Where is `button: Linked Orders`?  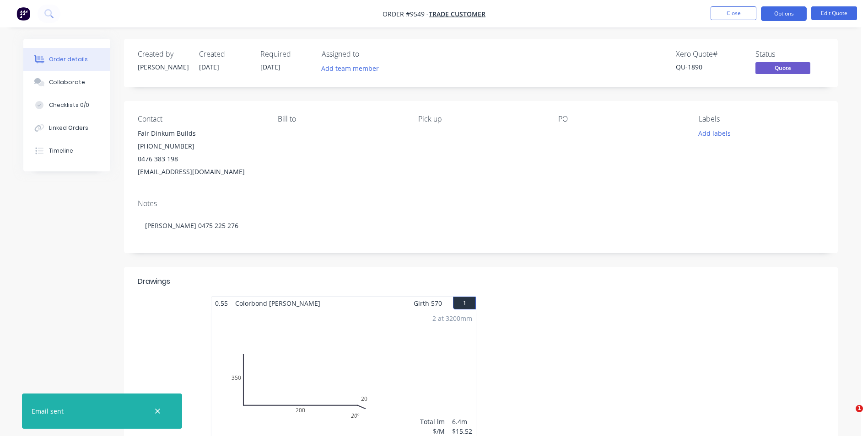 button: Linked Orders is located at coordinates (67, 128).